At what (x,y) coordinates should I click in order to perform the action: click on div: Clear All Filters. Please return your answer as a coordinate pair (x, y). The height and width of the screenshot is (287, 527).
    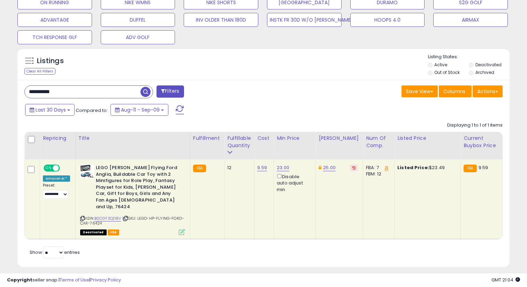
    Looking at the image, I should click on (40, 71).